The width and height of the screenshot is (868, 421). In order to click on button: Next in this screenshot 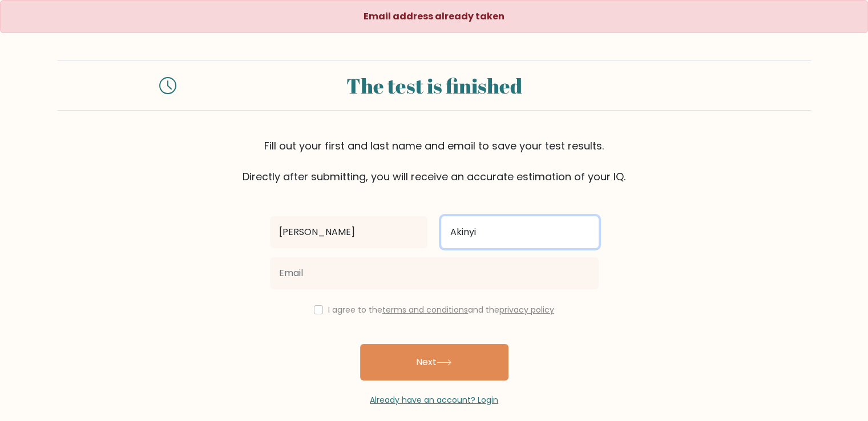, I will do `click(434, 362)`.